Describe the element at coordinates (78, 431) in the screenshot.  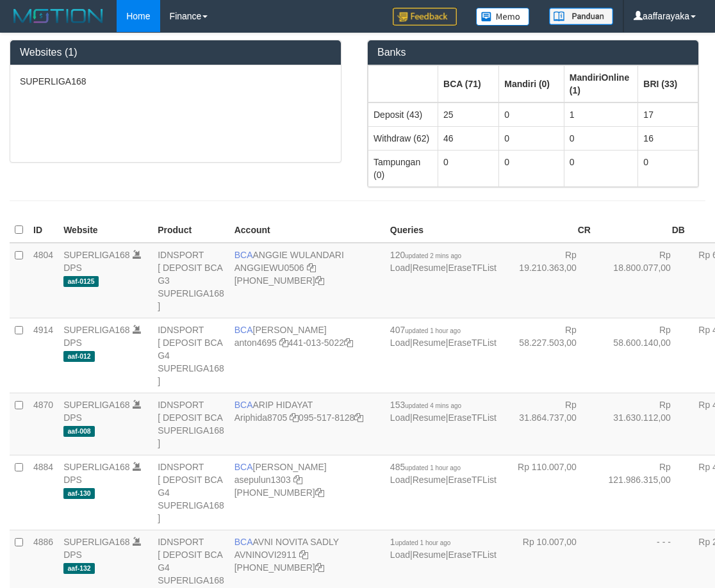
I see `span: aaf-008` at that location.